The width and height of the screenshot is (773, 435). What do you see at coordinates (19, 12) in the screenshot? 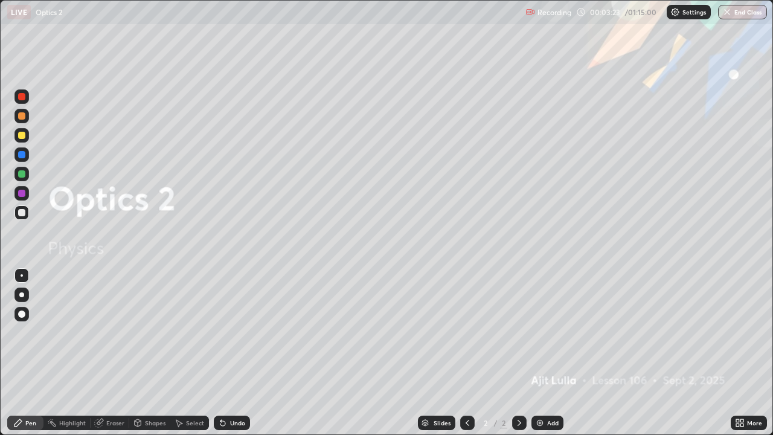
I see `p: LIVE` at bounding box center [19, 12].